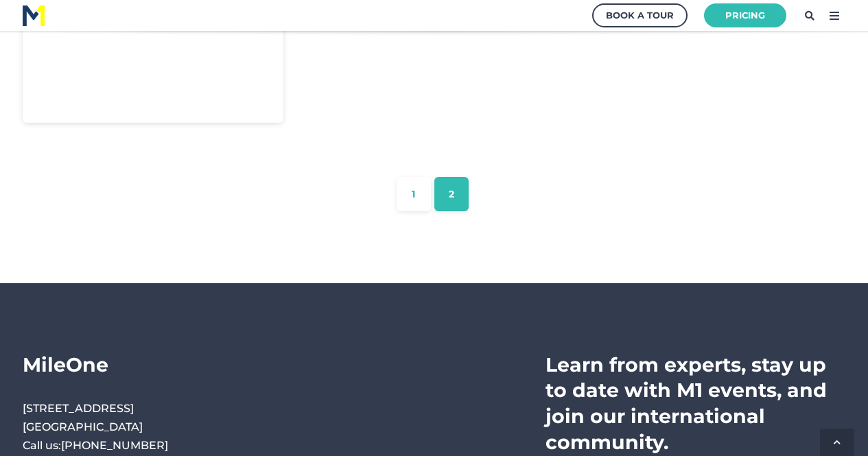 The height and width of the screenshot is (456, 868). What do you see at coordinates (304, 389) in the screenshot?
I see `div: Navigation Menu` at bounding box center [304, 389].